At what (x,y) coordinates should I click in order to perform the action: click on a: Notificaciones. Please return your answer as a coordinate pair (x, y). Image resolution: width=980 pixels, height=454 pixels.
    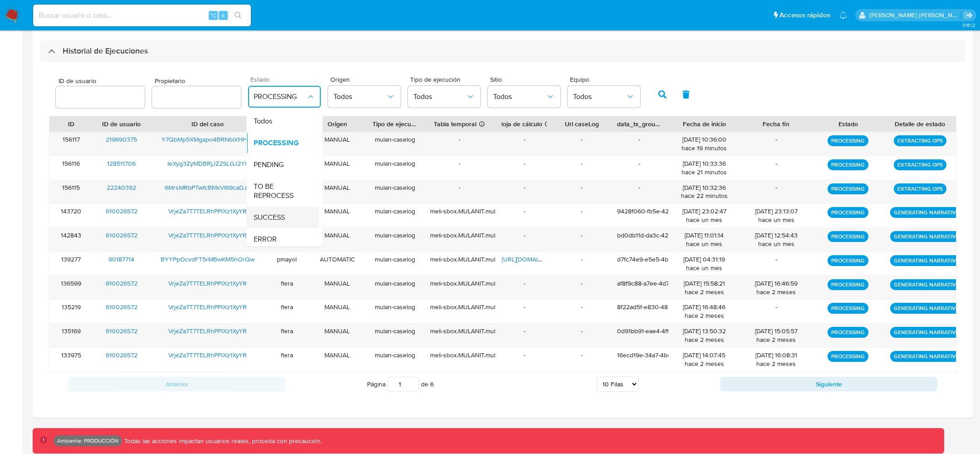
    Looking at the image, I should click on (843, 15).